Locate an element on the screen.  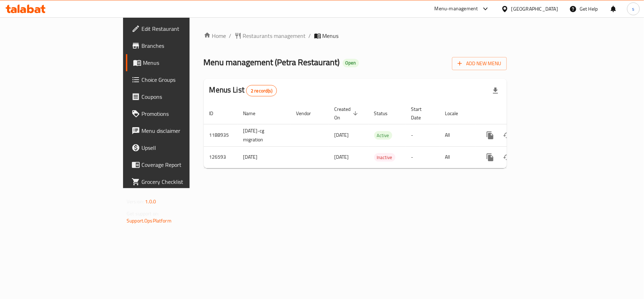
span: Created On is located at coordinates (347, 113).